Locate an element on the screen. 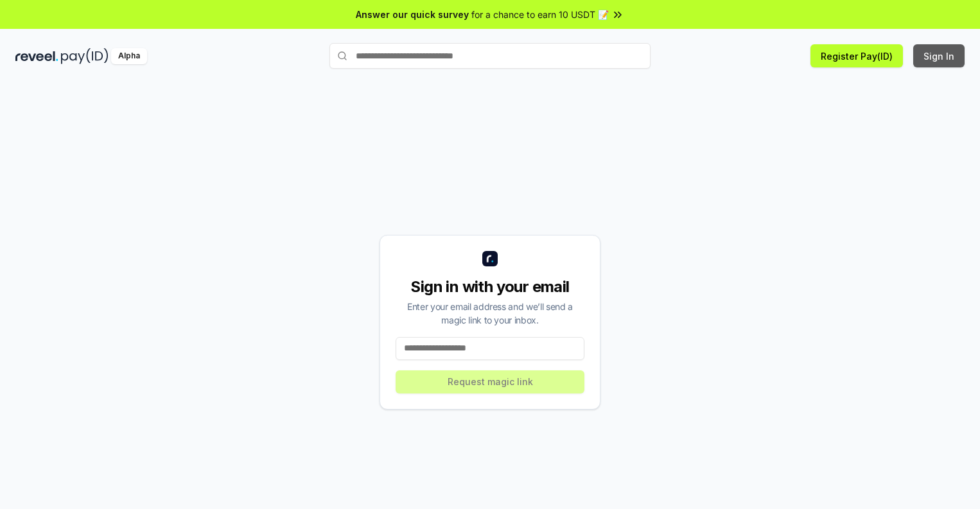 Image resolution: width=980 pixels, height=509 pixels. div: Enter your email address and we’ll send a magic link to your inbox. is located at coordinates (490, 313).